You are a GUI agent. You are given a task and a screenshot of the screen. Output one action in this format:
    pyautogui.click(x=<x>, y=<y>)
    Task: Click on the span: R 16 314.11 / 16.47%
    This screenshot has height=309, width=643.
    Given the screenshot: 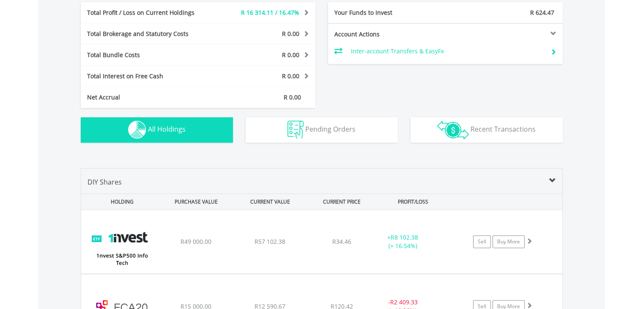 What is the action you would take?
    pyautogui.click(x=270, y=12)
    